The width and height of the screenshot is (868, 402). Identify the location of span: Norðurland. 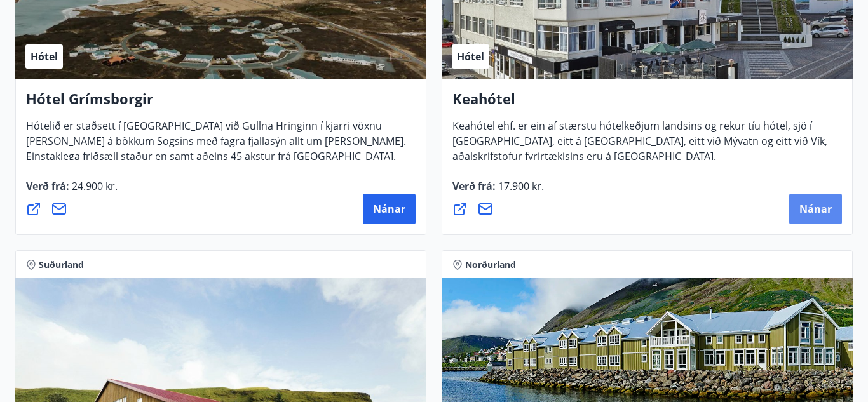
(490, 265).